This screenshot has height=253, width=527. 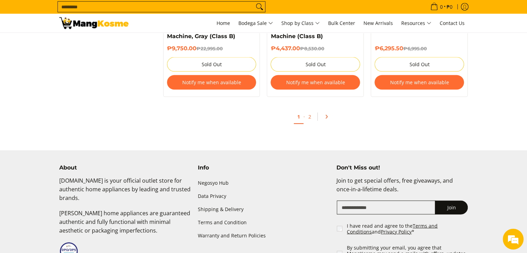 I want to click on a: 2, so click(x=310, y=116).